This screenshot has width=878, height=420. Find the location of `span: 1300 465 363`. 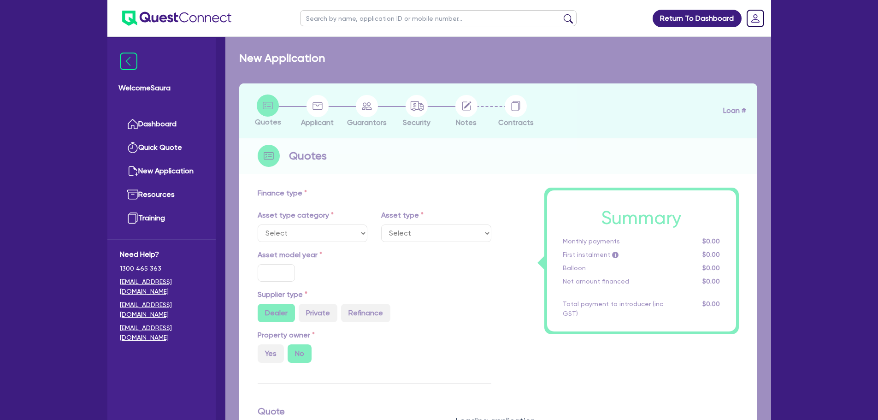

span: 1300 465 363 is located at coordinates (161, 268).